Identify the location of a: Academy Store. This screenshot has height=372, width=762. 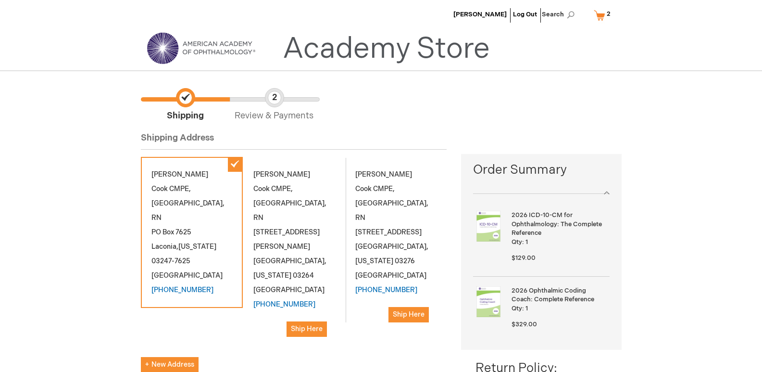
(386, 49).